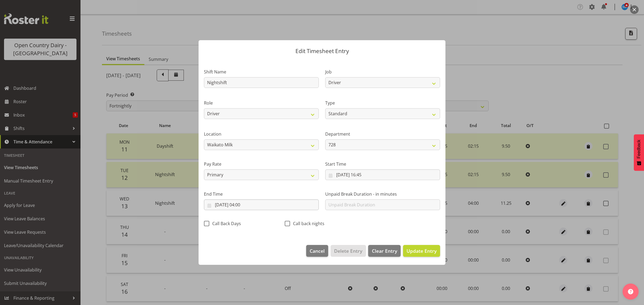 The height and width of the screenshot is (305, 644). I want to click on span: Update Entry, so click(421, 251).